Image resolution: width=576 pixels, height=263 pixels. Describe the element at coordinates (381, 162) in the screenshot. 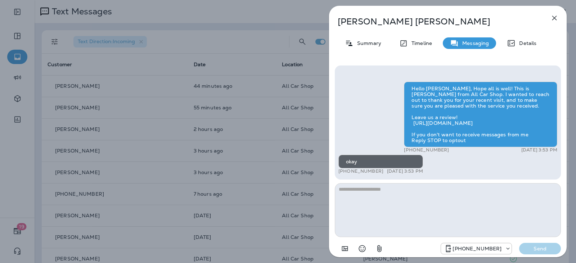

I see `div: okay` at that location.